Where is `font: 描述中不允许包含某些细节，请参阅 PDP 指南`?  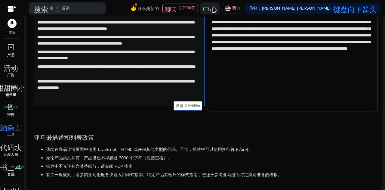 font: 描述中不允许包含某些细节，请参阅 PDP 指南 is located at coordinates (89, 166).